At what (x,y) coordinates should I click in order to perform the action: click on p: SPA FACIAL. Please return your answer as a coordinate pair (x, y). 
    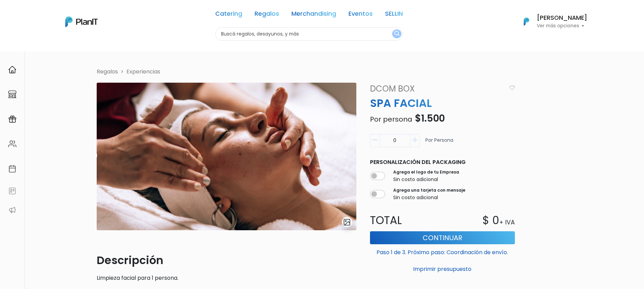
    Looking at the image, I should click on (442, 103).